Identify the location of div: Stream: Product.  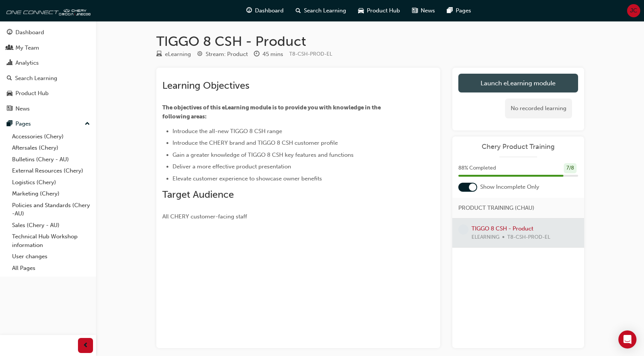
(227, 54).